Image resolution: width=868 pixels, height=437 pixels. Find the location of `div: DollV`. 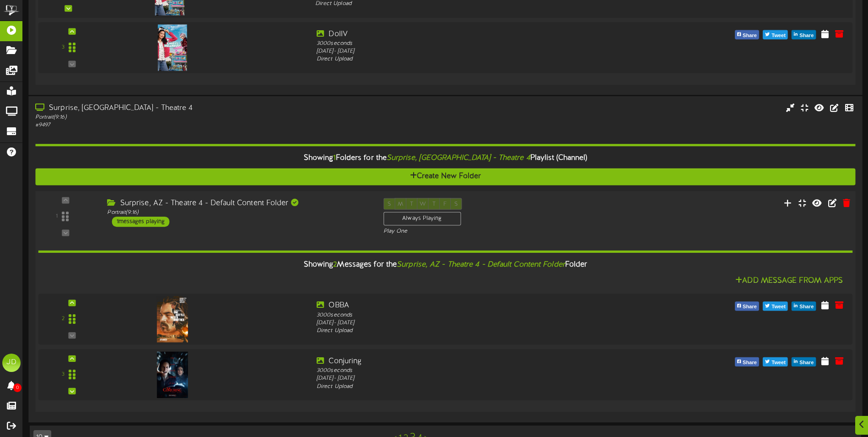

div: DollV is located at coordinates (479, 34).